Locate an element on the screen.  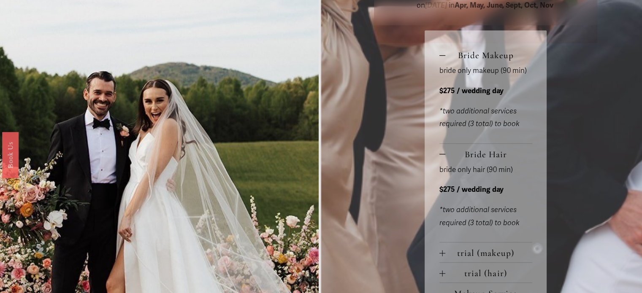
span: Bride Hair is located at coordinates (489, 154).